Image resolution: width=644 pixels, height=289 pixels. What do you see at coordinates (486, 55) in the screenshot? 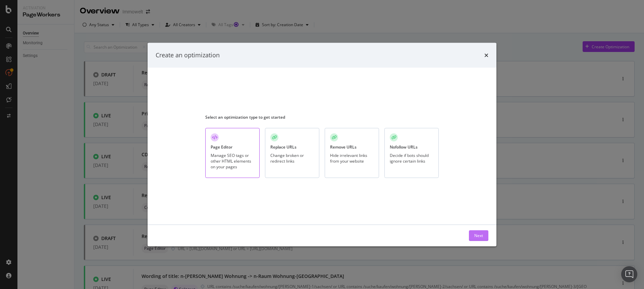
I see `div: times` at bounding box center [486, 55].